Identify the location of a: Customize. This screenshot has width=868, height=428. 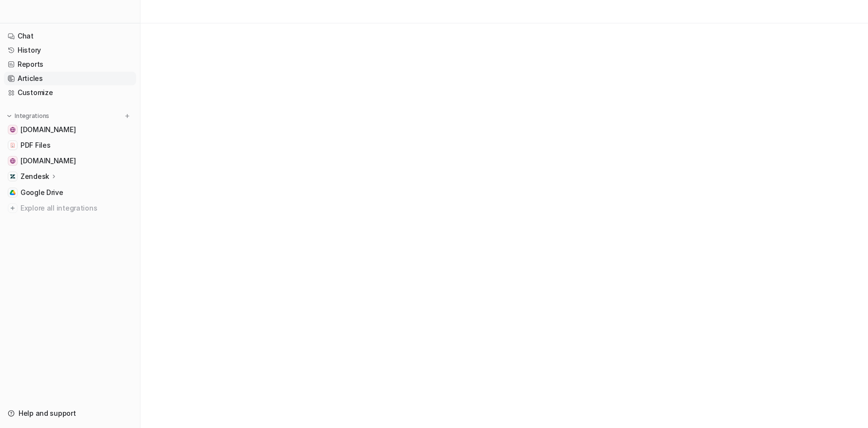
(70, 93).